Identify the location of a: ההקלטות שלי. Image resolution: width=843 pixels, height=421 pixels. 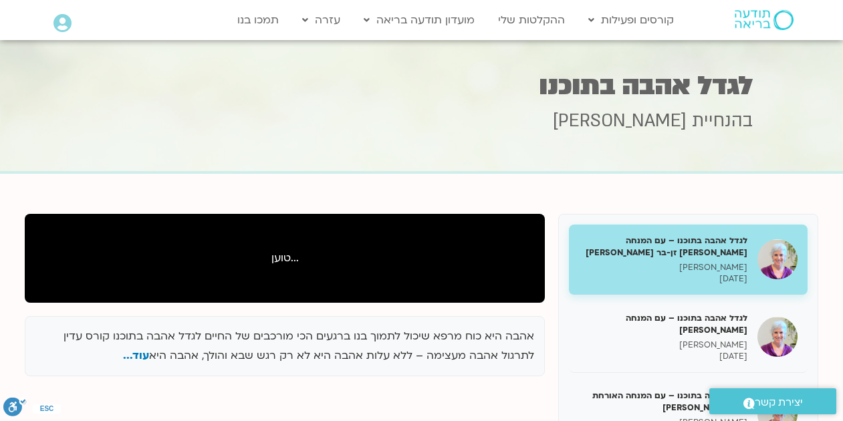
(532, 20).